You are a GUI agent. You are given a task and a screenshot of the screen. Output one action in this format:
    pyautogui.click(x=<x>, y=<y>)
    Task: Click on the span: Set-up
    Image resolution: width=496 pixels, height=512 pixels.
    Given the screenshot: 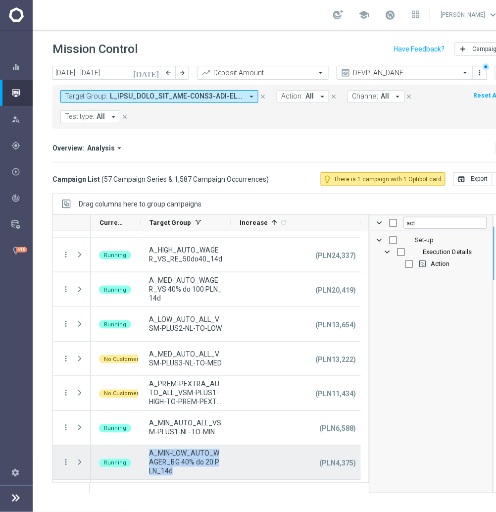 What is the action you would take?
    pyautogui.click(x=425, y=240)
    